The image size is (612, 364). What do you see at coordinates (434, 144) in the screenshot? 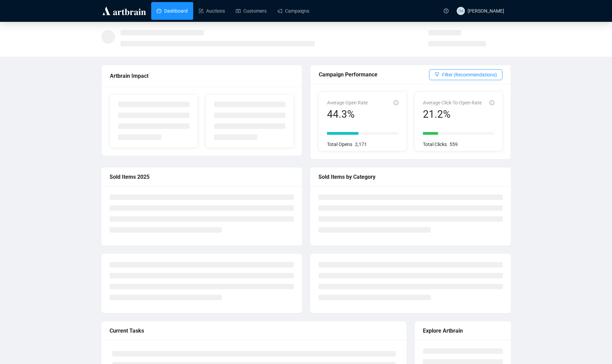
I see `span: Total Clicks` at bounding box center [434, 144].